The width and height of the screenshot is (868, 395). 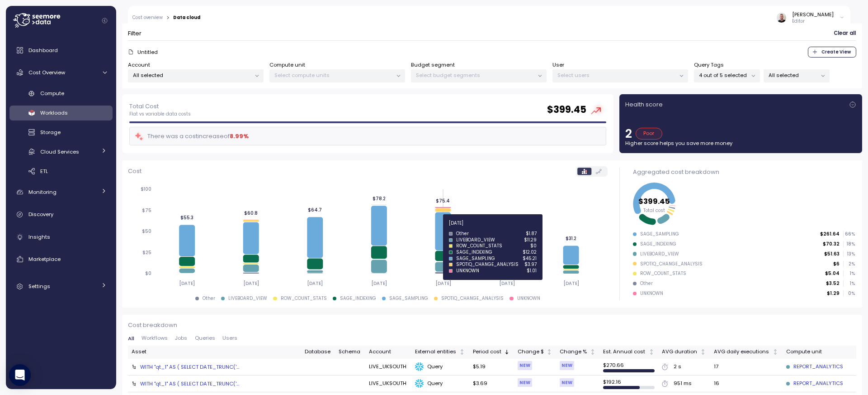 What do you see at coordinates (850, 254) in the screenshot?
I see `p: 13 %` at bounding box center [850, 254].